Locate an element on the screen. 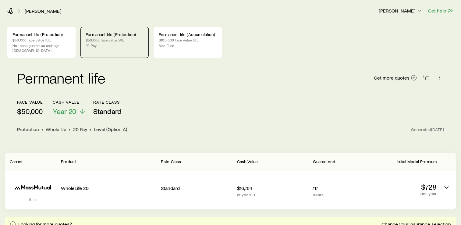 The image size is (461, 225). a: Get more quotes is located at coordinates (395, 78).